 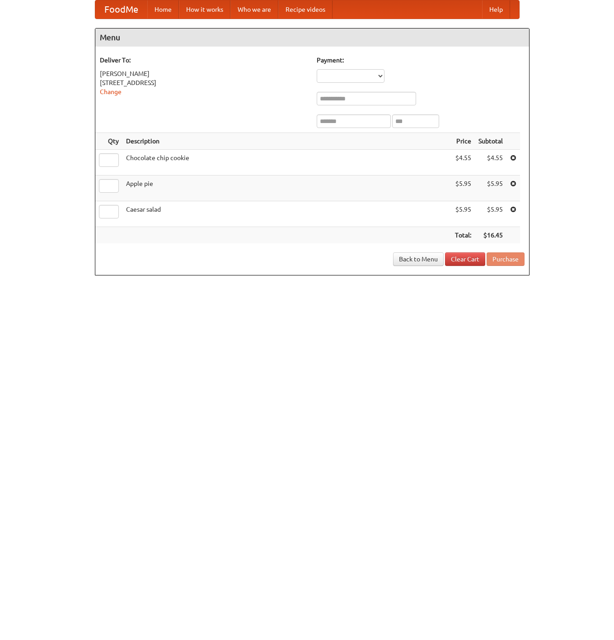 What do you see at coordinates (421, 60) in the screenshot?
I see `h5: Payment:` at bounding box center [421, 60].